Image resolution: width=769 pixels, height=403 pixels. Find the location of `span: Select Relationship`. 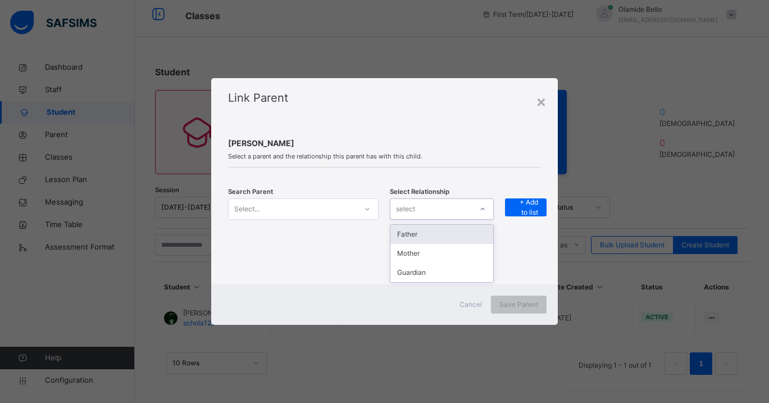

span: Select Relationship is located at coordinates (420, 192).